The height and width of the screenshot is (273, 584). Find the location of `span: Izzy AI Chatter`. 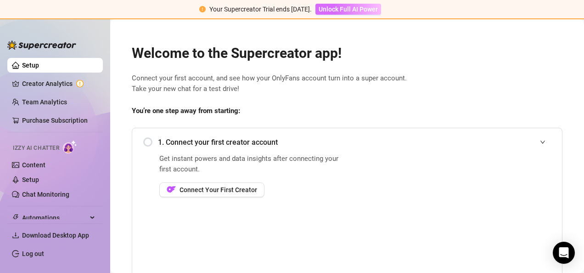

span: Izzy AI Chatter is located at coordinates (36, 148).